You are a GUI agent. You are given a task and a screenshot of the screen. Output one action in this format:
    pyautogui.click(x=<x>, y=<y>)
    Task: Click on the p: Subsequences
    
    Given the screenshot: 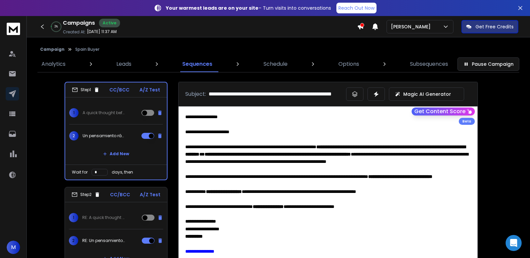 What is the action you would take?
    pyautogui.click(x=429, y=64)
    